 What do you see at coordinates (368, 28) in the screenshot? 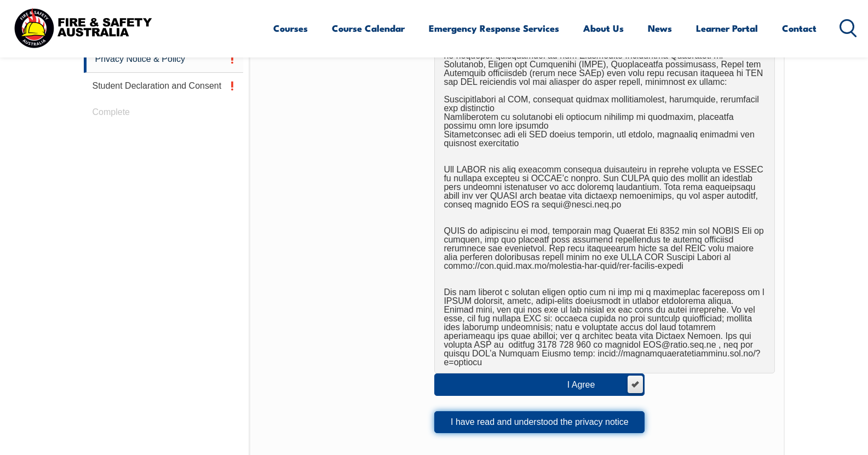
I see `a: Course Calendar` at bounding box center [368, 28].